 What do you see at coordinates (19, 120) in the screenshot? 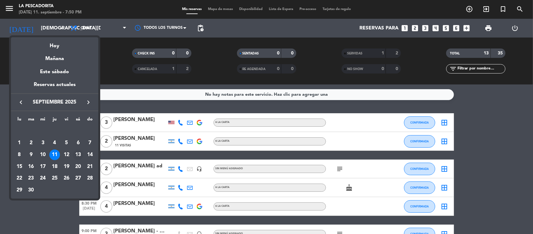
I see `th: lunes` at bounding box center [19, 120].